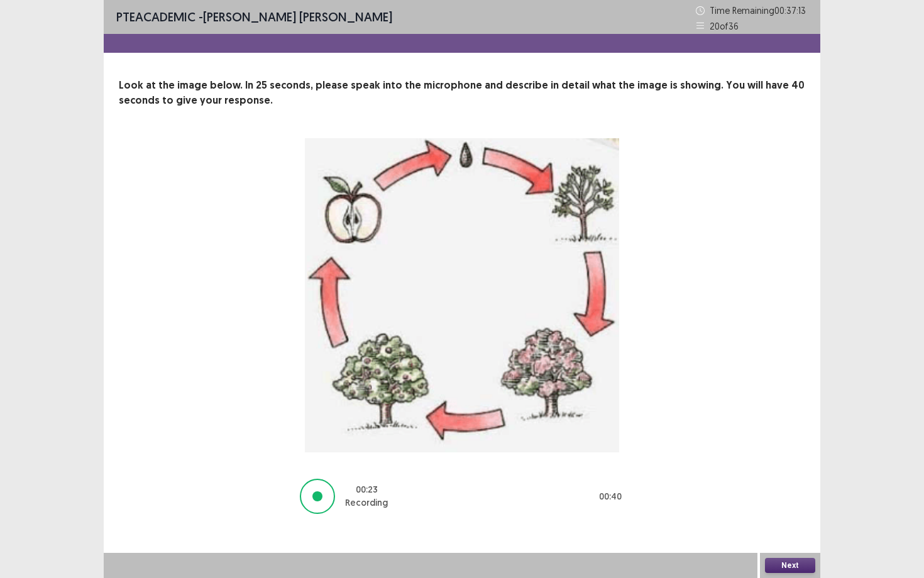 This screenshot has height=578, width=924. What do you see at coordinates (156, 16) in the screenshot?
I see `span: PTE academic` at bounding box center [156, 16].